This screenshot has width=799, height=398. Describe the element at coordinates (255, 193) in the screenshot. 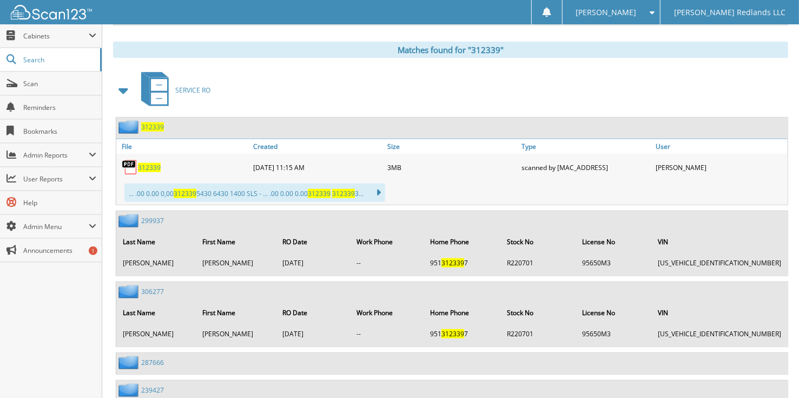

I see `div: ... .00 0.00 0,00 5430 6430 1400 SLS - ... .00 0.00 0.00 3...` at that location.